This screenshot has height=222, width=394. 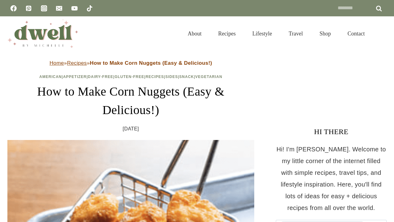 I want to click on a: About, so click(x=194, y=34).